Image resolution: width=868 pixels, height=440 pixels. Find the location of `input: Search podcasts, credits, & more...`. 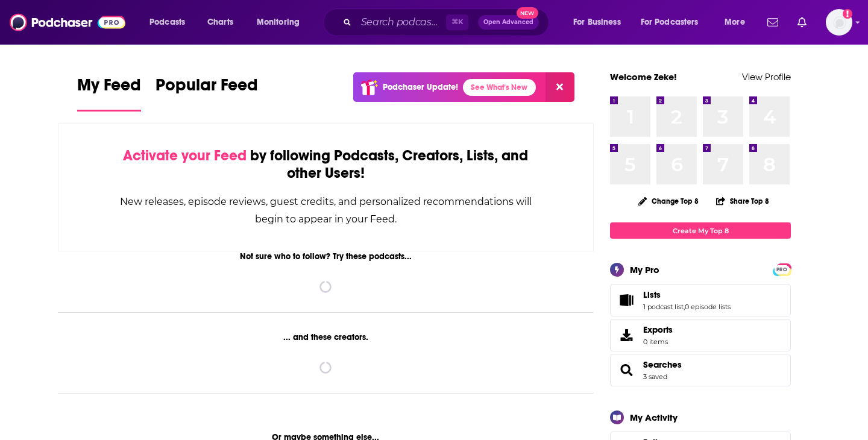

input: Search podcasts, credits, & more... is located at coordinates (401, 22).